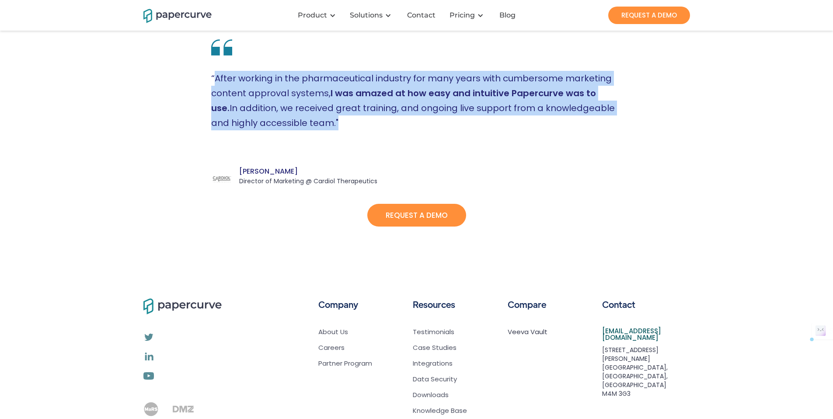  What do you see at coordinates (421, 15) in the screenshot?
I see `div: Contact` at bounding box center [421, 15].